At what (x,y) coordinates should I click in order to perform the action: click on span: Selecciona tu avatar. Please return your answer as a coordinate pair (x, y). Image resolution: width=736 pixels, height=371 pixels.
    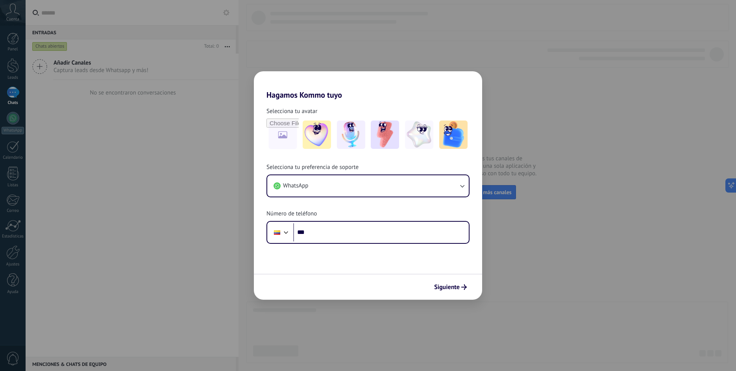
    Looking at the image, I should click on (292, 111).